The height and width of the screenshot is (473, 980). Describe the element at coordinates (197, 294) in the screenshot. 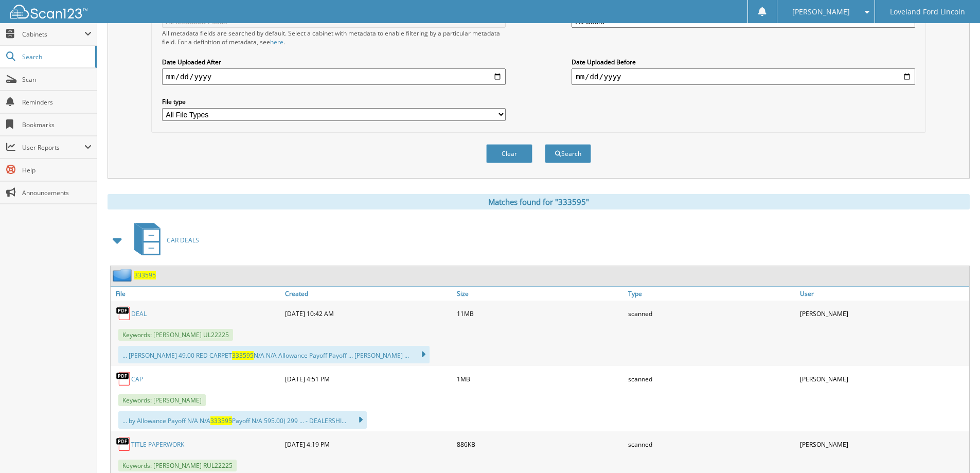

I see `a: File` at that location.